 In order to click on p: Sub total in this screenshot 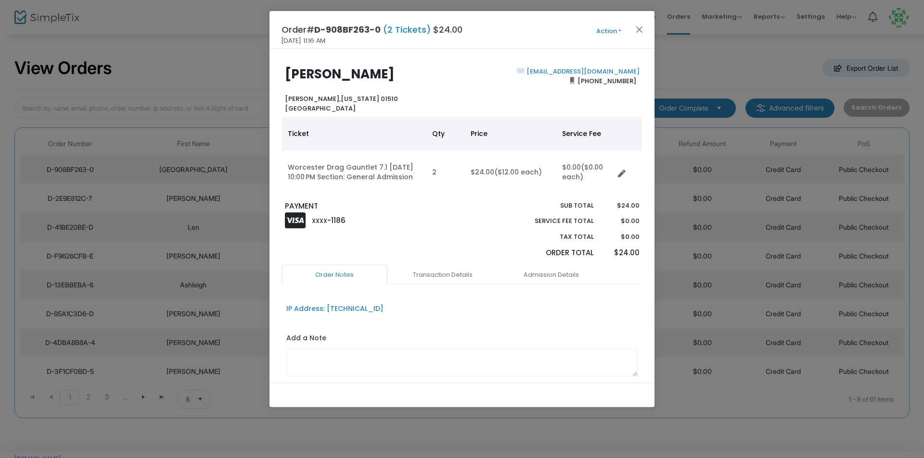, I will do `click(553, 206)`.